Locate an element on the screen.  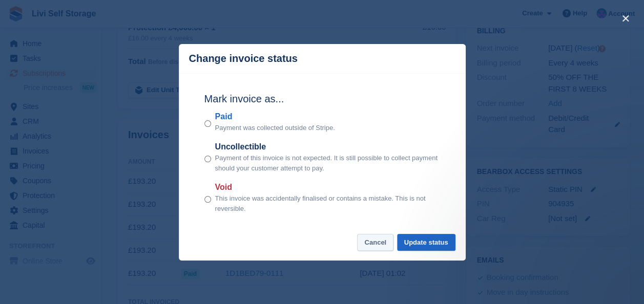
p: This invoice was accidentally finalised or contains a mistake. This is not reversible. is located at coordinates (327, 203).